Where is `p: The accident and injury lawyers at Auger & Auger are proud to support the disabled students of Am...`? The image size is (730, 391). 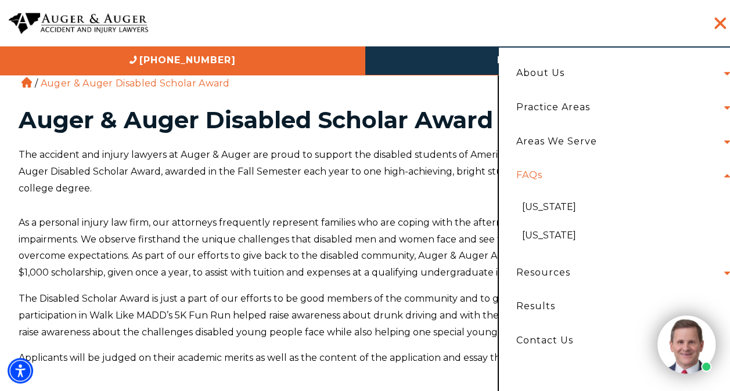
p: The accident and injury lawyers at Auger & Auger are proud to support the disabled students of Am... is located at coordinates (365, 172).